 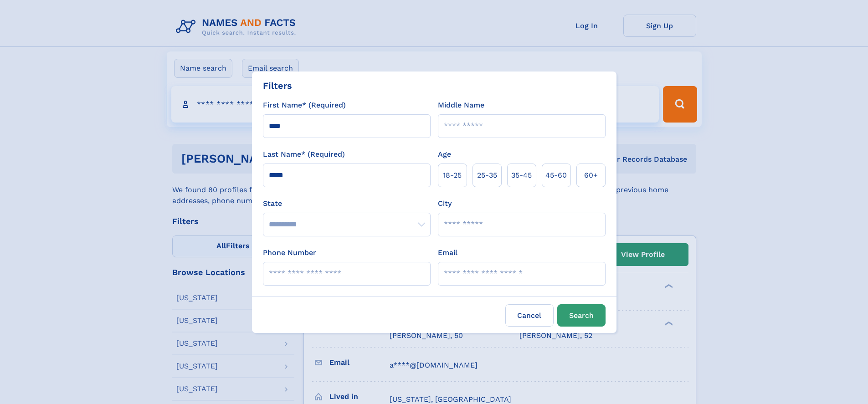 I want to click on button: Search, so click(x=581, y=315).